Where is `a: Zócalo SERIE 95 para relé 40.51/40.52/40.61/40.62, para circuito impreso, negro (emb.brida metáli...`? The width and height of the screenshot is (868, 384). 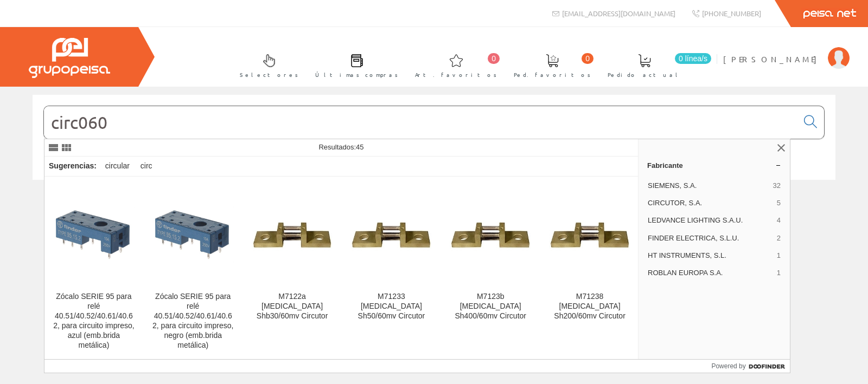 a: Zócalo SERIE 95 para relé 40.51/40.52/40.61/40.62, para circuito impreso, negro (emb.brida metáli... is located at coordinates (193, 270).